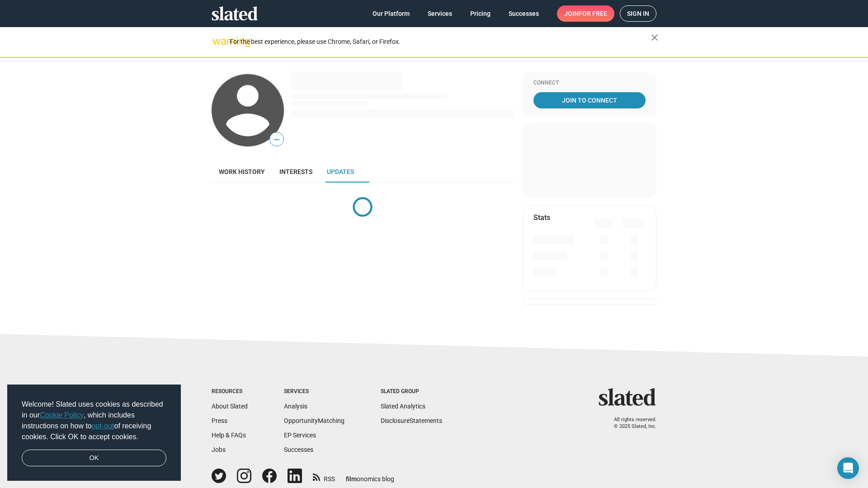 This screenshot has width=868, height=488. Describe the element at coordinates (590, 100) in the screenshot. I see `span: Join To Connect` at that location.